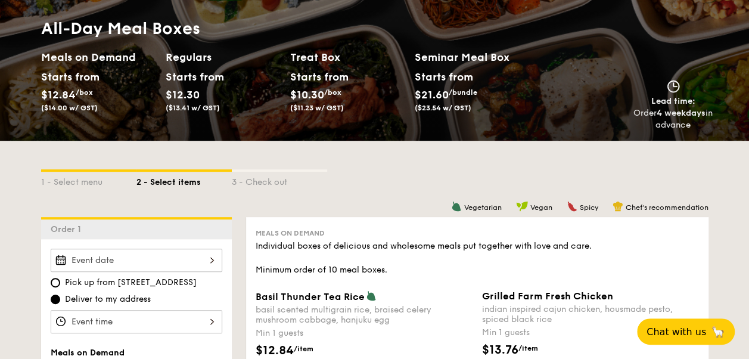 Image resolution: width=749 pixels, height=359 pixels. I want to click on span: $21.60, so click(431, 95).